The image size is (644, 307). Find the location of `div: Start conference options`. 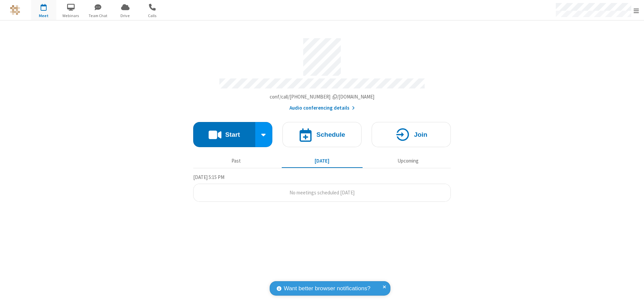

div: Start conference options is located at coordinates (264, 135).